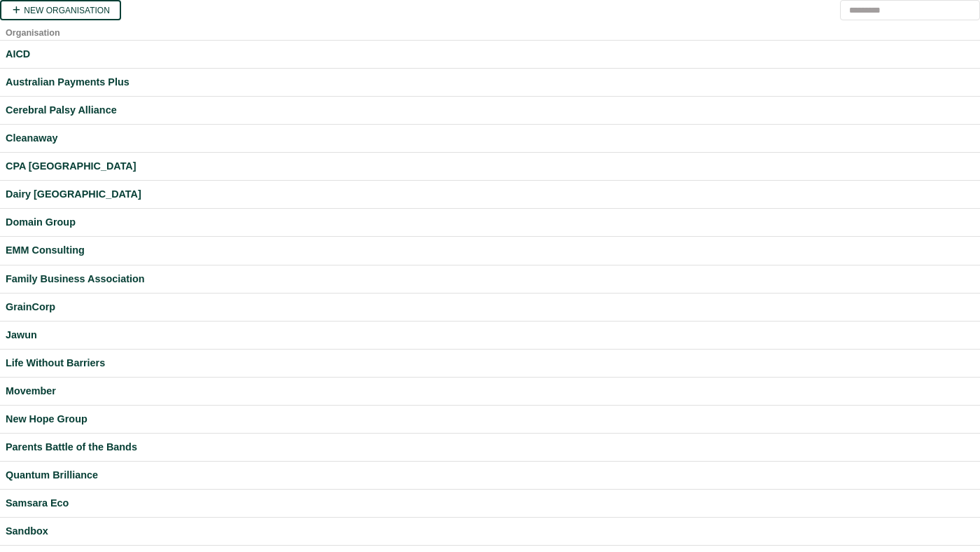 Image resolution: width=980 pixels, height=552 pixels. Describe the element at coordinates (490, 82) in the screenshot. I see `a: Australian Payments Plus` at that location.